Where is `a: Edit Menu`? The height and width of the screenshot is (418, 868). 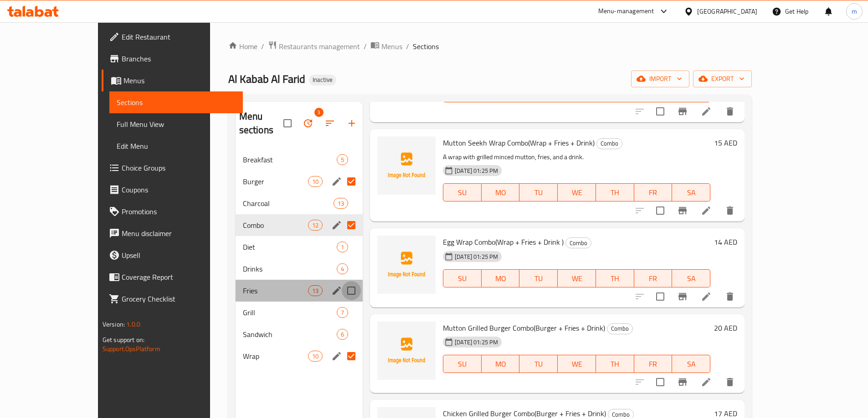 a: Edit Menu is located at coordinates (176, 146).